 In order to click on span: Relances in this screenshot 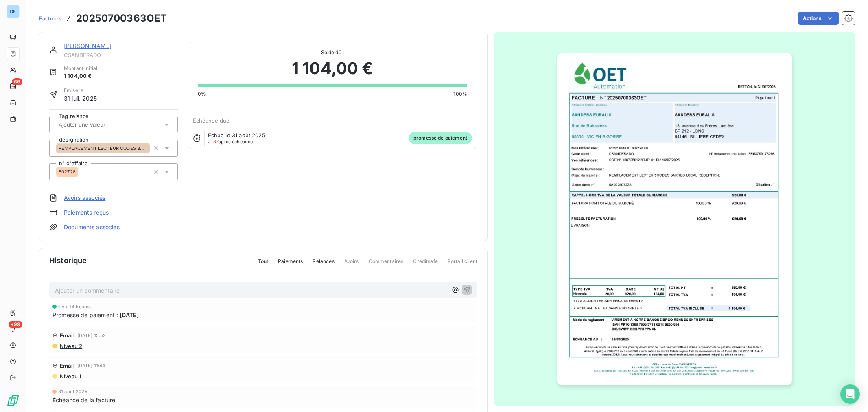, I will do `click(323, 265)`.